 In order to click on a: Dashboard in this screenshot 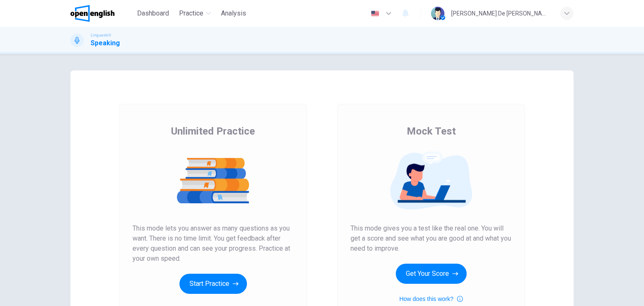, I will do `click(153, 13)`.